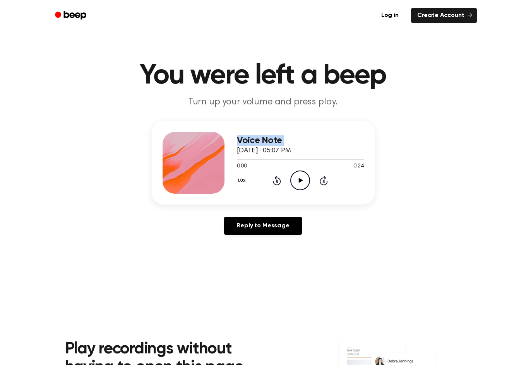 Image resolution: width=526 pixels, height=365 pixels. I want to click on a: Beep, so click(71, 15).